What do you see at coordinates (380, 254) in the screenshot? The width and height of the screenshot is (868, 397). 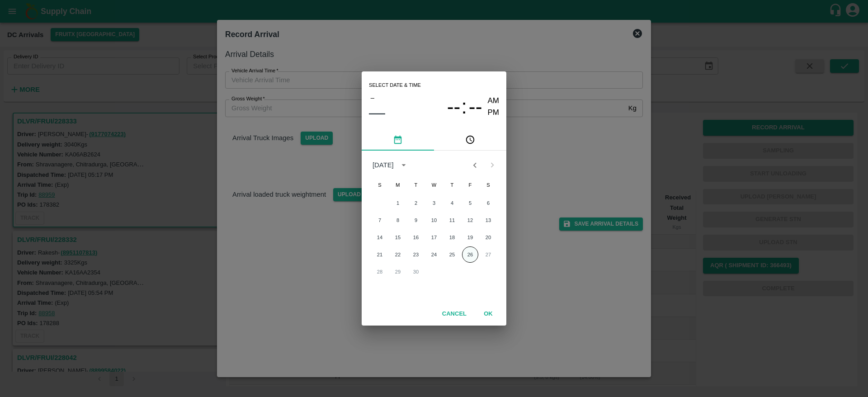 I see `button: 21` at bounding box center [380, 254].